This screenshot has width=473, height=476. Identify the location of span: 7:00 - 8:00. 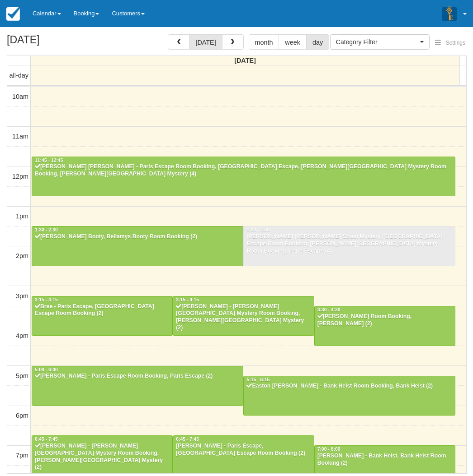
(329, 449).